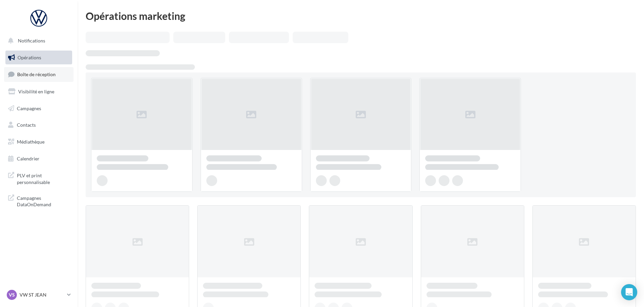  What do you see at coordinates (31, 142) in the screenshot?
I see `span: Médiathèque` at bounding box center [31, 142].